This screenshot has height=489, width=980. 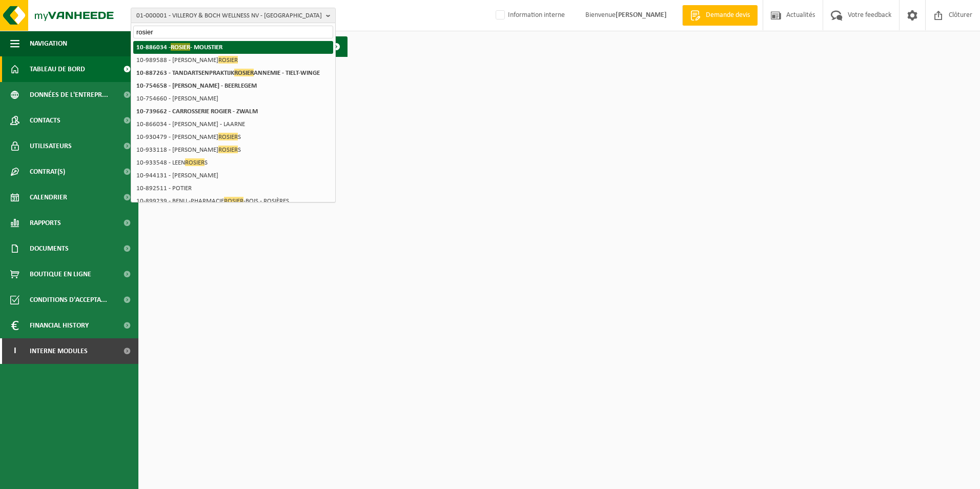 What do you see at coordinates (47, 172) in the screenshot?
I see `span: Contrat(s)` at bounding box center [47, 172].